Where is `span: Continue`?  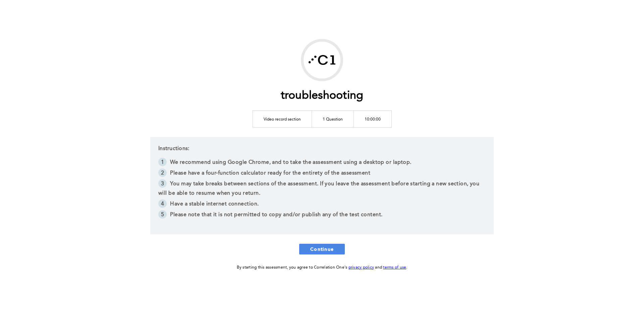
span: Continue is located at coordinates (322, 249).